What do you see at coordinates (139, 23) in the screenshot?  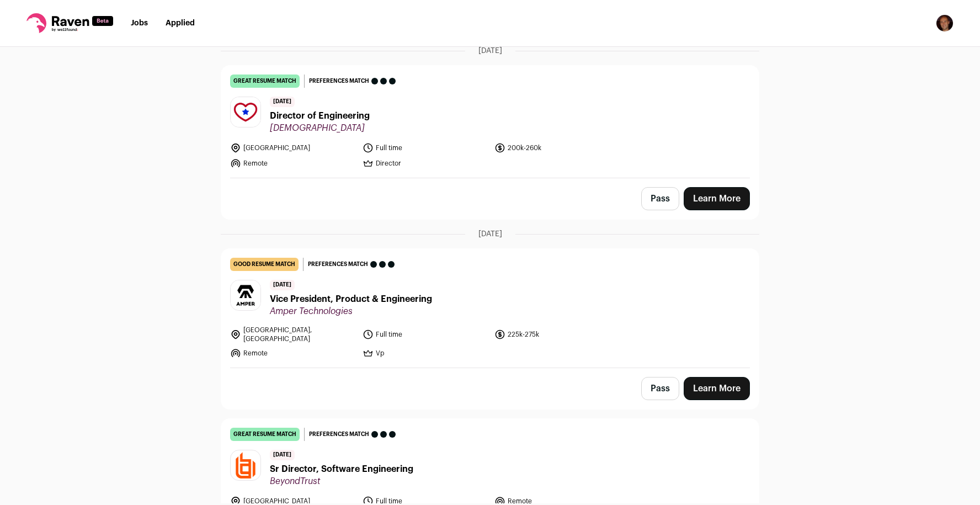 I see `a: Jobs` at bounding box center [139, 23].